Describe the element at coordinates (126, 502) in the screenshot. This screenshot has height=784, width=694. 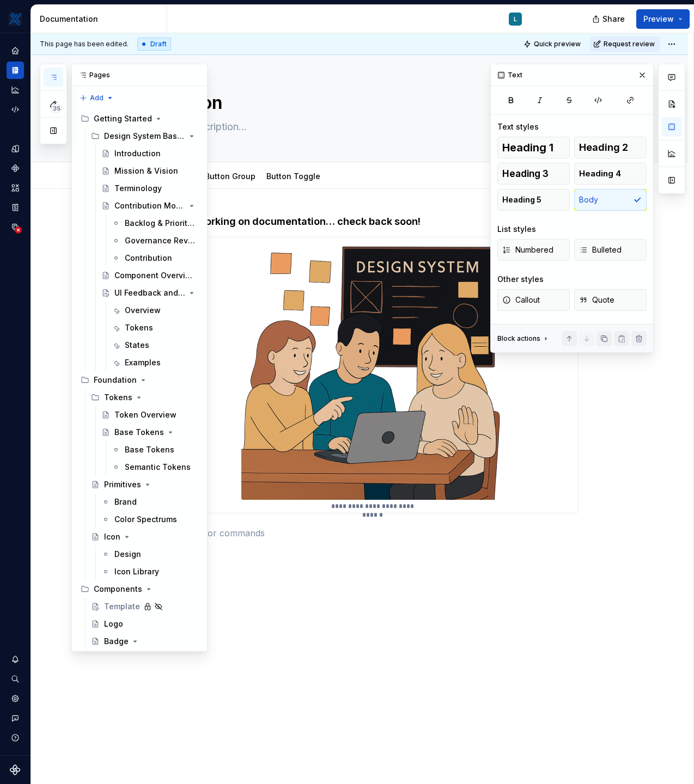
I see `div: Brand` at that location.